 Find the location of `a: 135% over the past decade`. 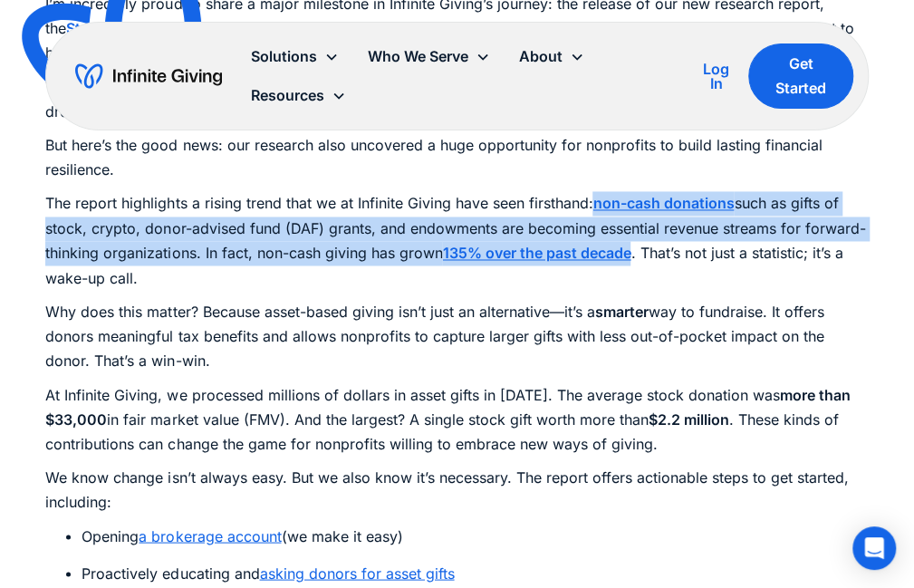

a: 135% over the past decade is located at coordinates (536, 253).